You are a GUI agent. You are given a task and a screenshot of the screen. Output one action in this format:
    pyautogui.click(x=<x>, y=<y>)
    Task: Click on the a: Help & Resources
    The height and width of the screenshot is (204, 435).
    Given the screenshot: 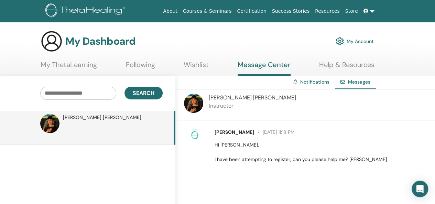 What is the action you would take?
    pyautogui.click(x=347, y=67)
    